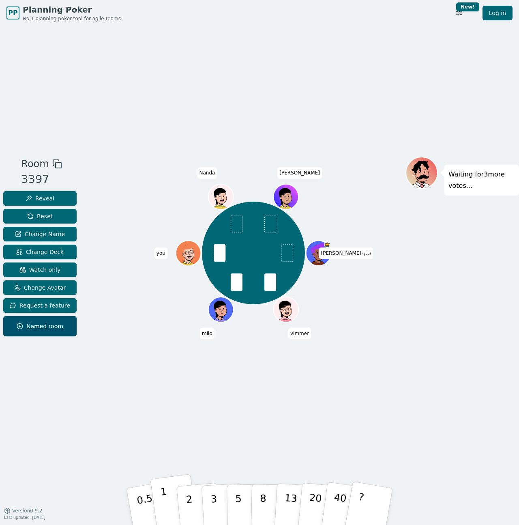 This screenshot has width=519, height=525. What do you see at coordinates (40, 234) in the screenshot?
I see `span: Change Name` at bounding box center [40, 234].